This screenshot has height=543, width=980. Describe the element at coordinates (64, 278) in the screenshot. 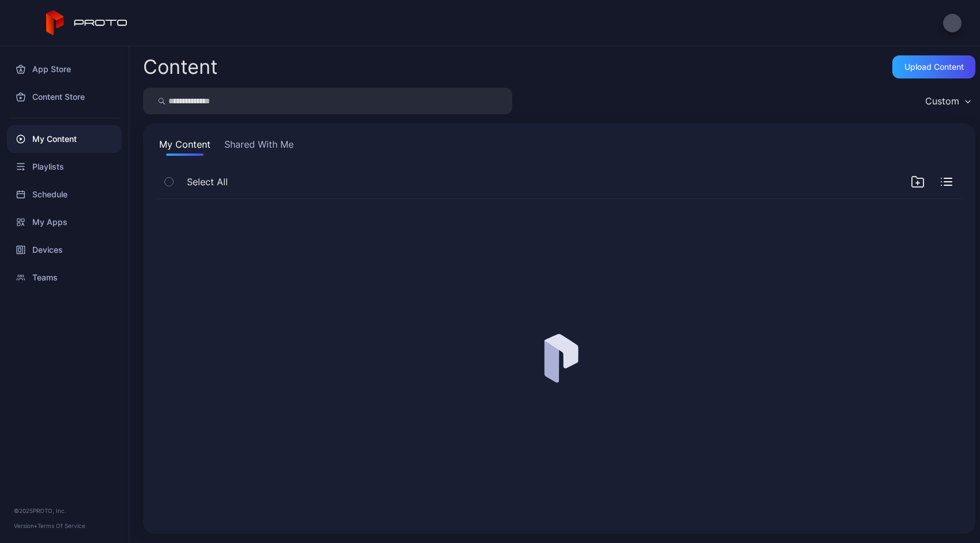

I see `div: Teams` at that location.